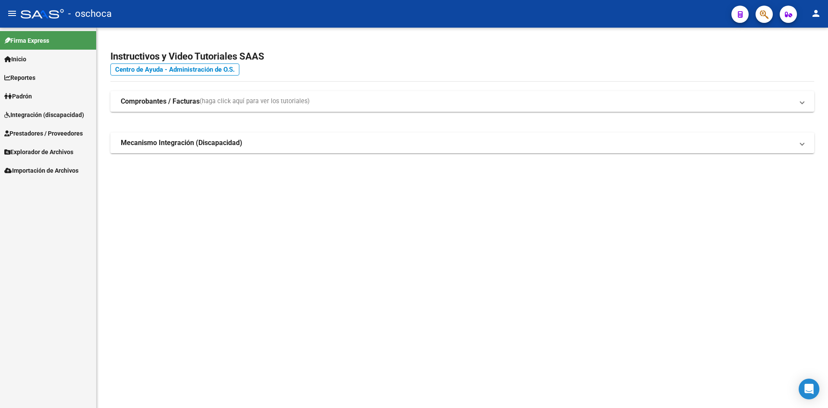  I want to click on span: - oschoca, so click(90, 14).